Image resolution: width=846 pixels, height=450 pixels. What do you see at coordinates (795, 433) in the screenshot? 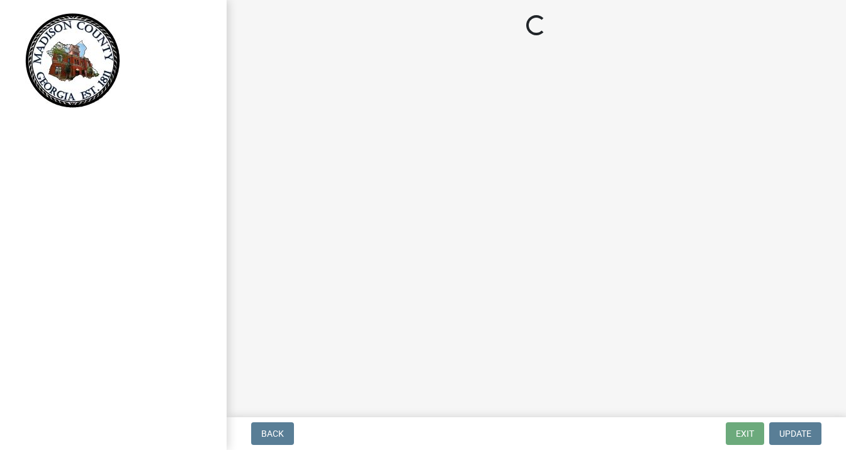
I see `span: Update` at bounding box center [795, 433].